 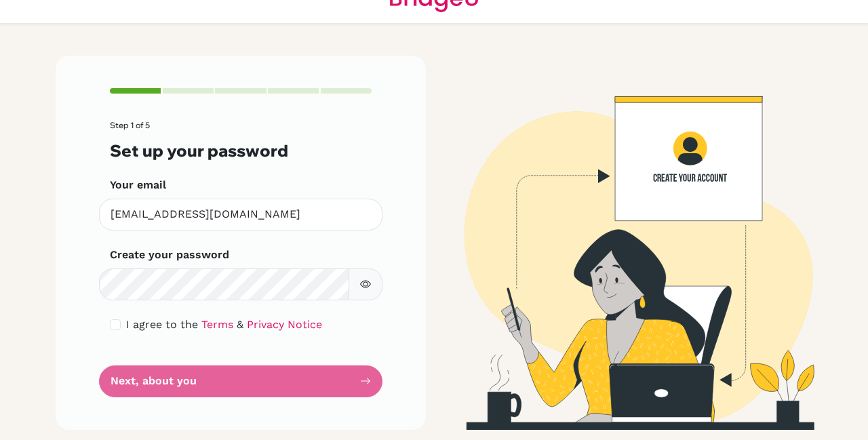 I want to click on span: Step 1 of 5, so click(x=130, y=124).